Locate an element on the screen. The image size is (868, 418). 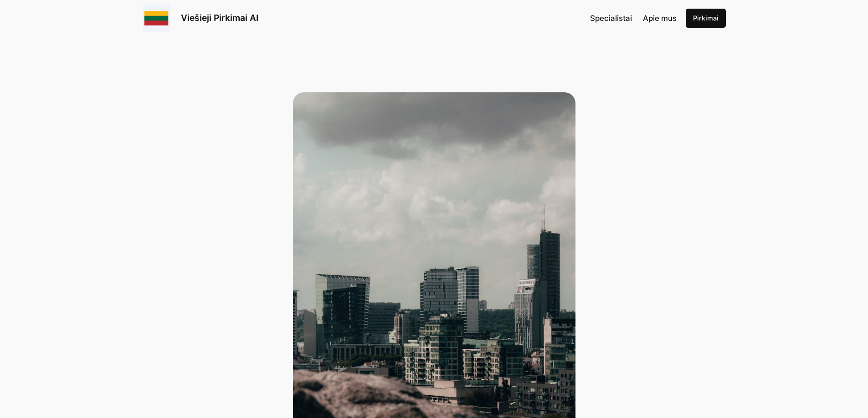
a: Viešieji Pirkimai AI is located at coordinates (219, 17).